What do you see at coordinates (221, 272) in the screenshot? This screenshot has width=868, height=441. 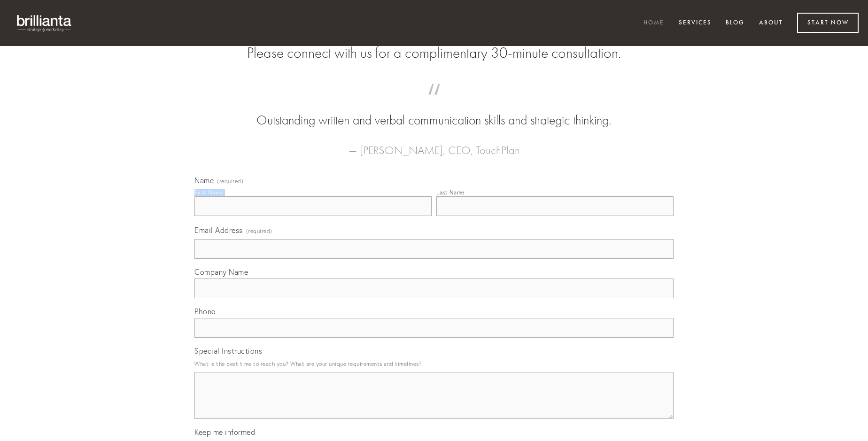 I see `span: Company Name` at bounding box center [221, 272].